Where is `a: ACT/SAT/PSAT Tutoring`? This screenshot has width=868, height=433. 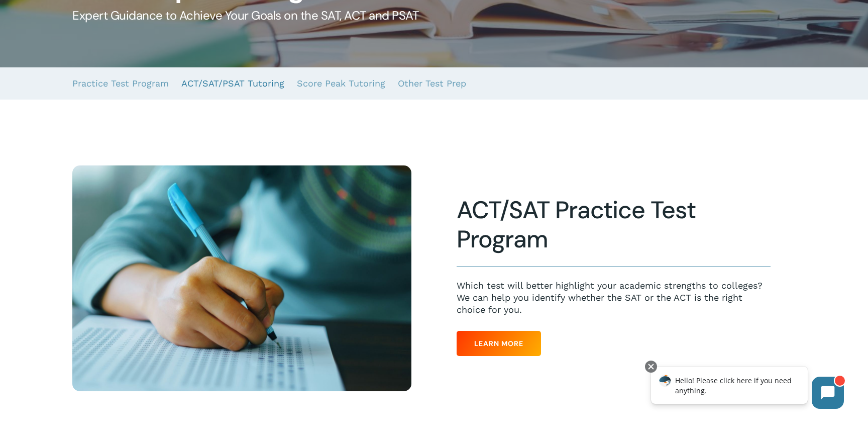 a: ACT/SAT/PSAT Tutoring is located at coordinates (233, 83).